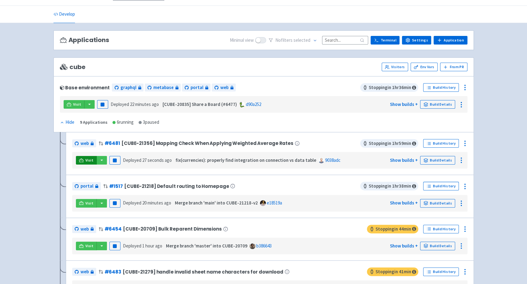 This screenshot has width=527, height=284. I want to click on span: Stopping in 41 min, so click(392, 272).